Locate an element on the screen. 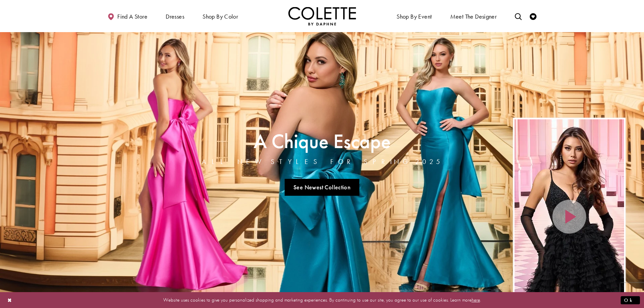 The height and width of the screenshot is (308, 644). button: Submit Dialog is located at coordinates (630, 300).